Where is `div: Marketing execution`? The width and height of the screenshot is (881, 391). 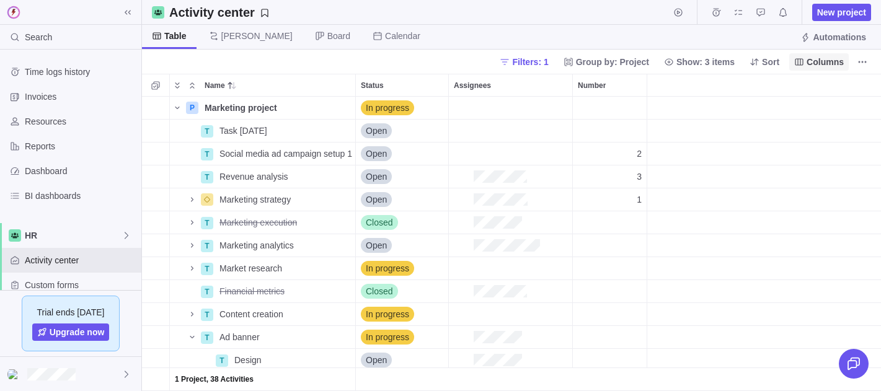 div: Marketing execution is located at coordinates (285, 223).